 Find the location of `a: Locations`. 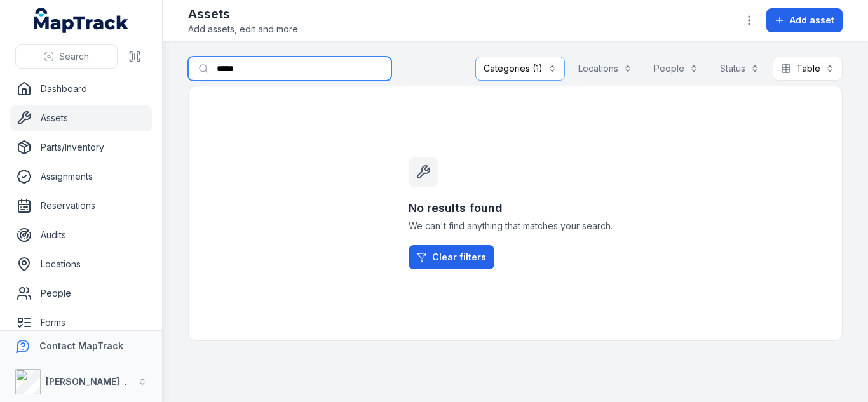

a: Locations is located at coordinates (81, 264).